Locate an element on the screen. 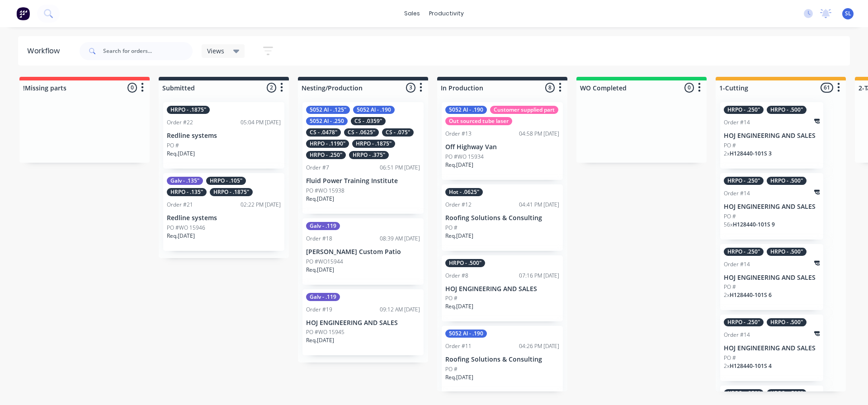 This screenshot has height=405, width=868. span: SL is located at coordinates (849, 14).